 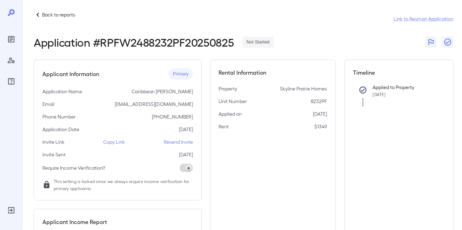 I want to click on h2: Application # RPFW2488232PF20250825, so click(x=134, y=42).